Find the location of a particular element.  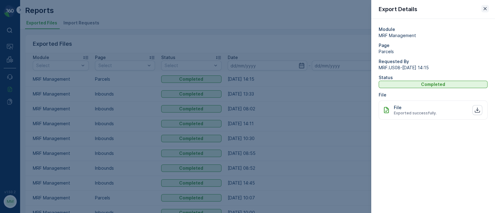

span: Exported successfully. is located at coordinates (415, 113).